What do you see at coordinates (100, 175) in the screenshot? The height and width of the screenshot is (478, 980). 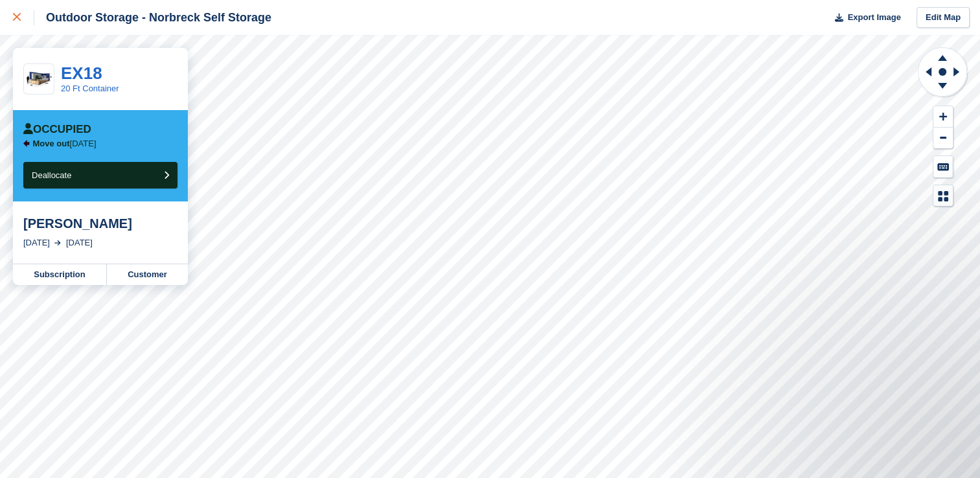 I see `button: Deallocate` at bounding box center [100, 175].